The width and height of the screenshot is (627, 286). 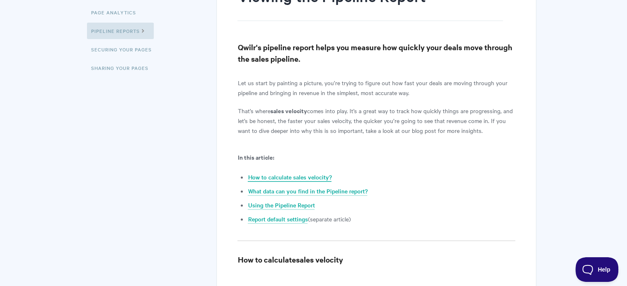 I want to click on a: Securing Your Pages, so click(x=124, y=49).